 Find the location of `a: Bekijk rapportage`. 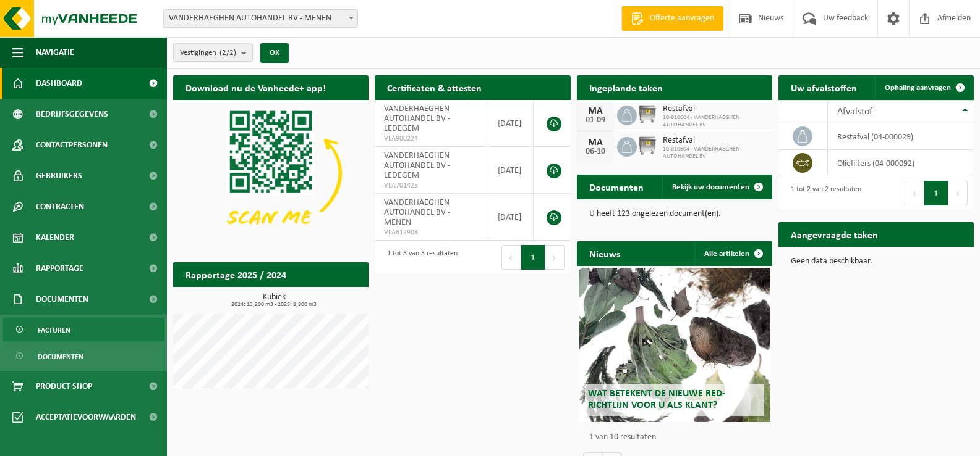

a: Bekijk rapportage is located at coordinates (322, 299).